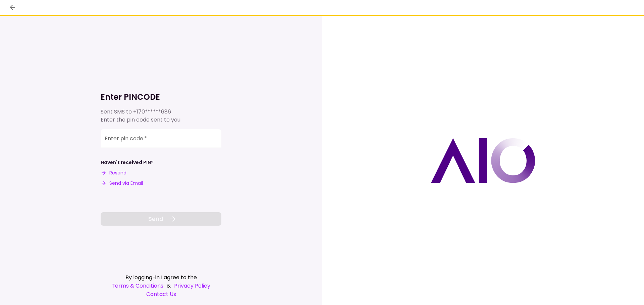 The image size is (644, 305). Describe the element at coordinates (161, 219) in the screenshot. I see `button: Send` at that location.